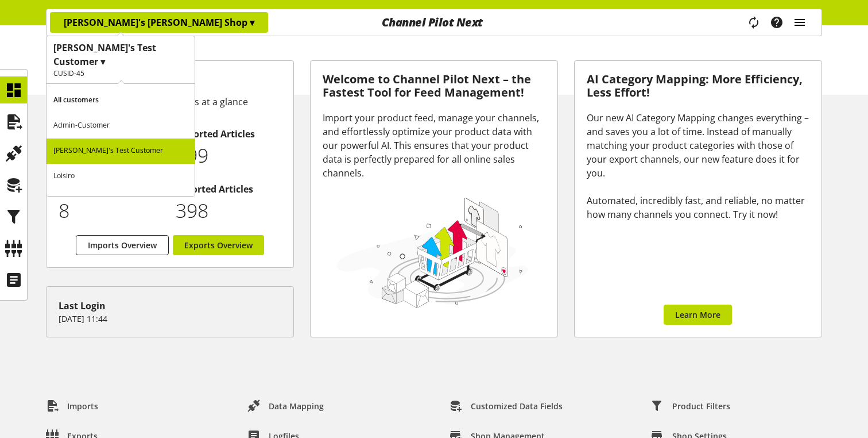 The width and height of the screenshot is (868, 438). What do you see at coordinates (121, 201) in the screenshot?
I see `p: subaccount peter` at bounding box center [121, 201].